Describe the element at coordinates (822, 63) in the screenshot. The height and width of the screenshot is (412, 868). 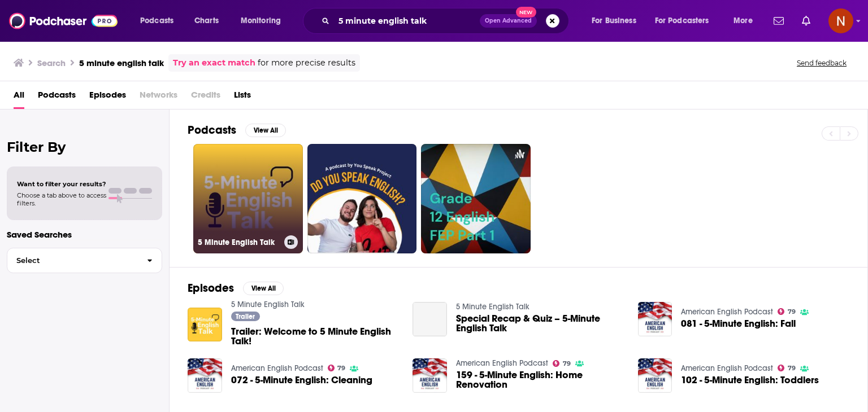
I see `button: Send feedback` at that location.